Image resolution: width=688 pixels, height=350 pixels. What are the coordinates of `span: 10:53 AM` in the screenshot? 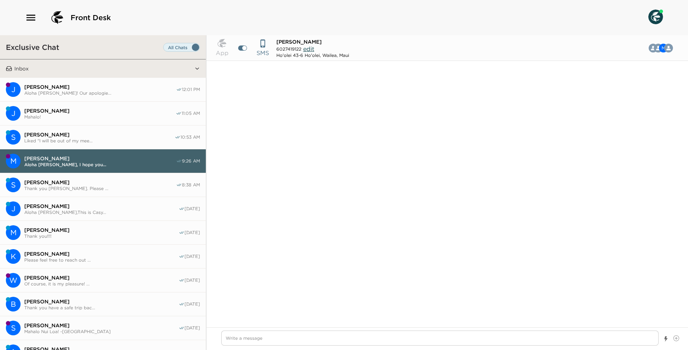 It's located at (190, 137).